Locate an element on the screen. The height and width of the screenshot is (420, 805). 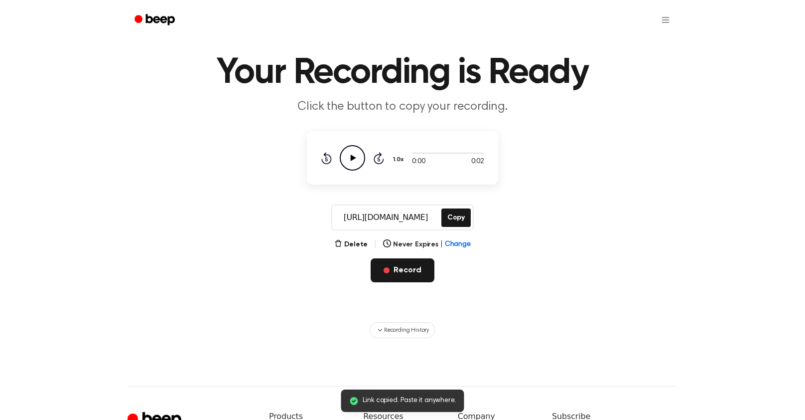
button: Recording History is located at coordinates (403, 330).